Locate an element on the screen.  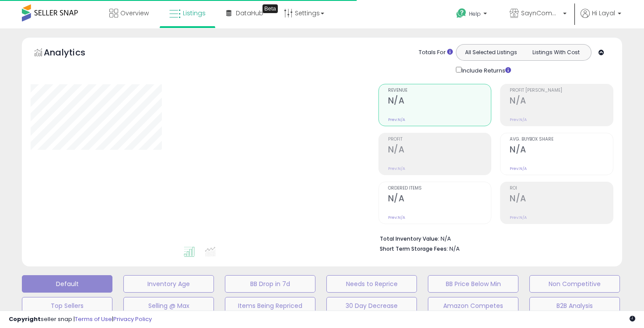
a: Privacy Policy is located at coordinates (133, 319).